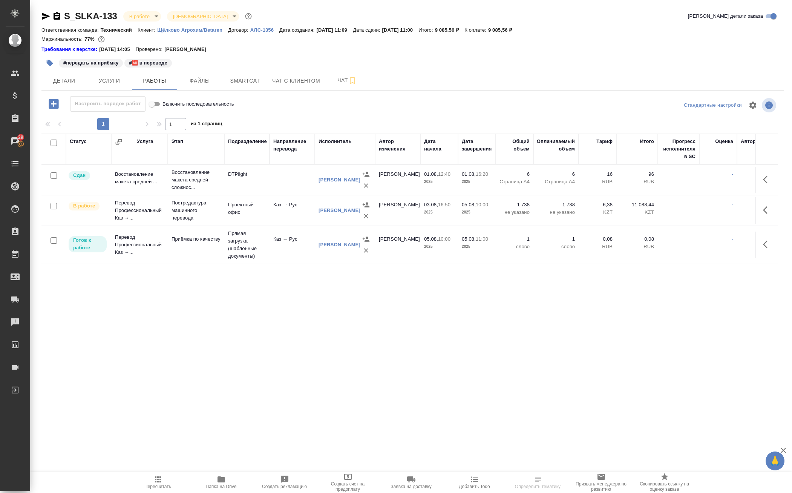 The height and width of the screenshot is (493, 792). Describe the element at coordinates (724, 141) in the screenshot. I see `div: Оценка` at that location.